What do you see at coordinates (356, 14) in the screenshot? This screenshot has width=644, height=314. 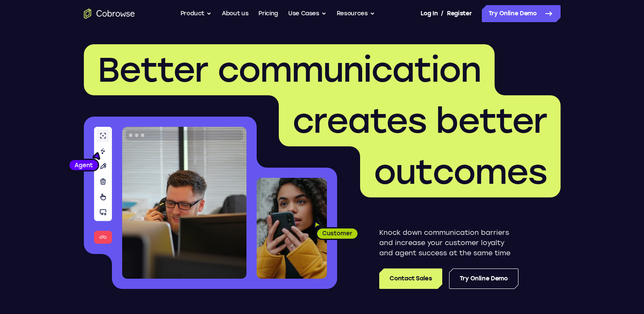 I see `button: Resources` at bounding box center [356, 14].